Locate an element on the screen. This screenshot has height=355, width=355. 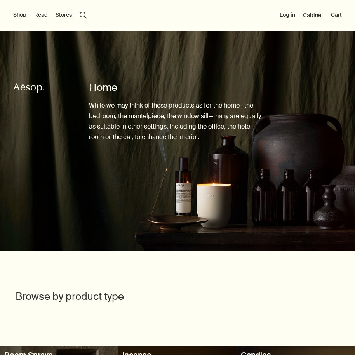
button: Log in is located at coordinates (288, 15).